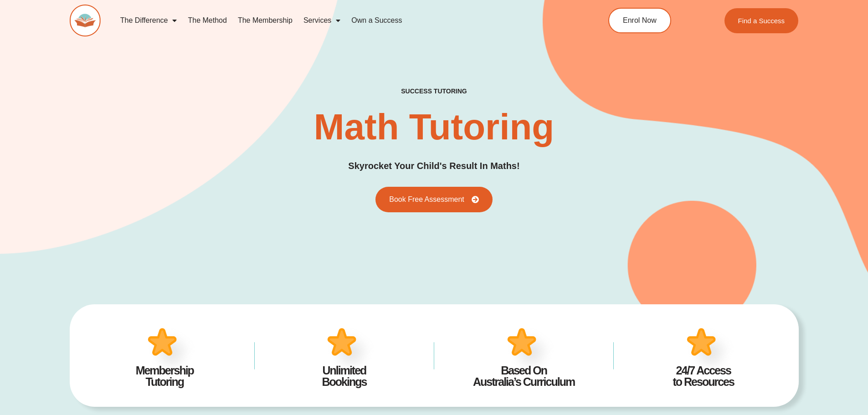 The height and width of the screenshot is (415, 868). What do you see at coordinates (344, 376) in the screenshot?
I see `h4: Unlimited Bookings` at bounding box center [344, 376].